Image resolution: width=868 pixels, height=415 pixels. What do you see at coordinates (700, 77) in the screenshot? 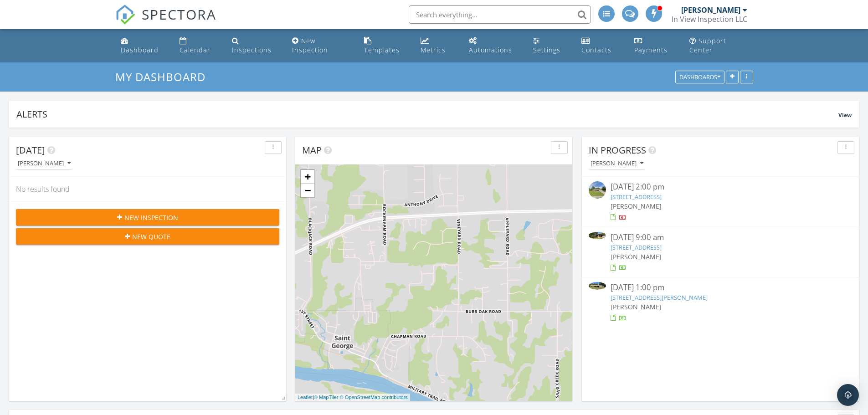
I see `div: Dashboards` at bounding box center [700, 77].